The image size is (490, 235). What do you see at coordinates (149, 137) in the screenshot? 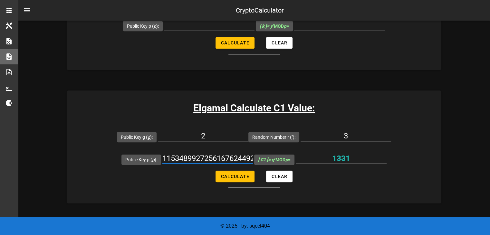
I see `i: g` at bounding box center [149, 137].